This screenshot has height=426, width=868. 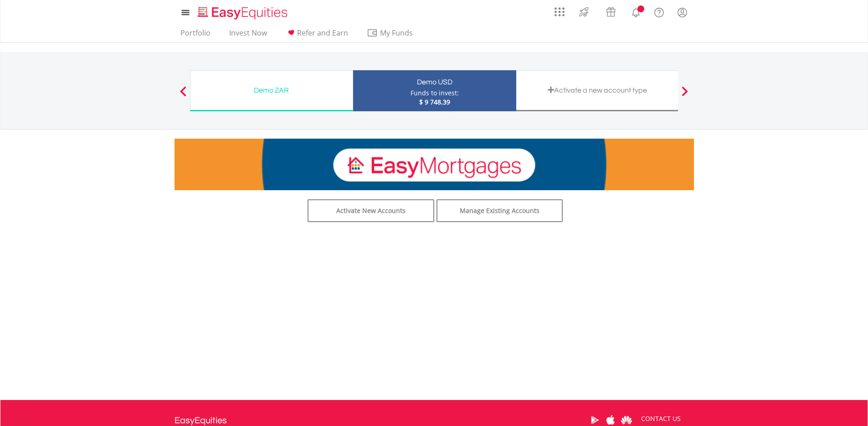 I want to click on a: Manage Existing Accounts, so click(x=500, y=211).